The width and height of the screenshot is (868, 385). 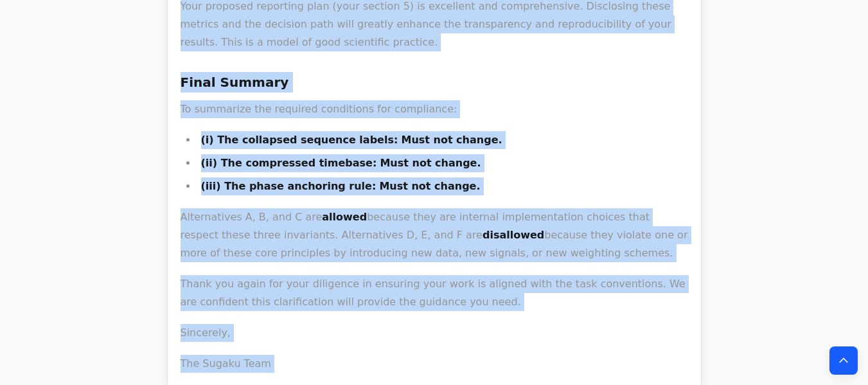 What do you see at coordinates (289, 163) in the screenshot?
I see `strong: (ii) The compressed timebase:` at bounding box center [289, 163].